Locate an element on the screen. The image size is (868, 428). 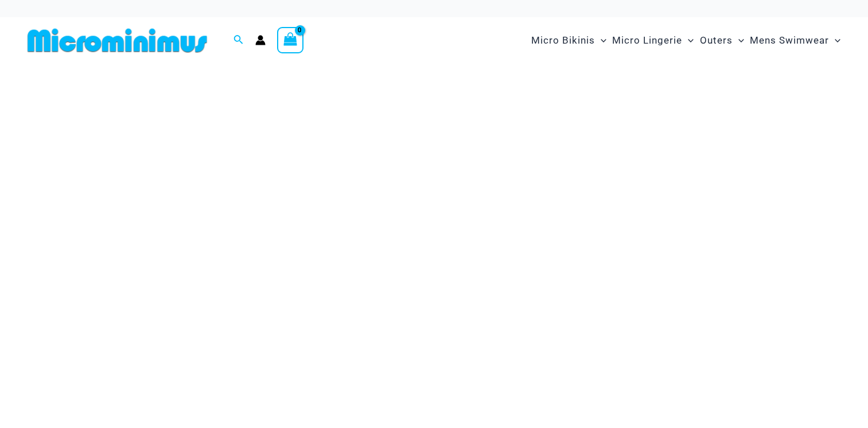
span: Micro Lingerie is located at coordinates (647, 40).